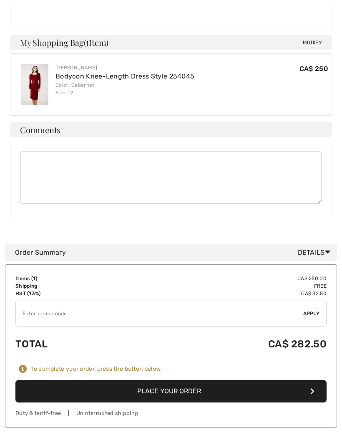 The width and height of the screenshot is (342, 448). Describe the element at coordinates (227, 278) in the screenshot. I see `td: CA$ 250.00` at that location.